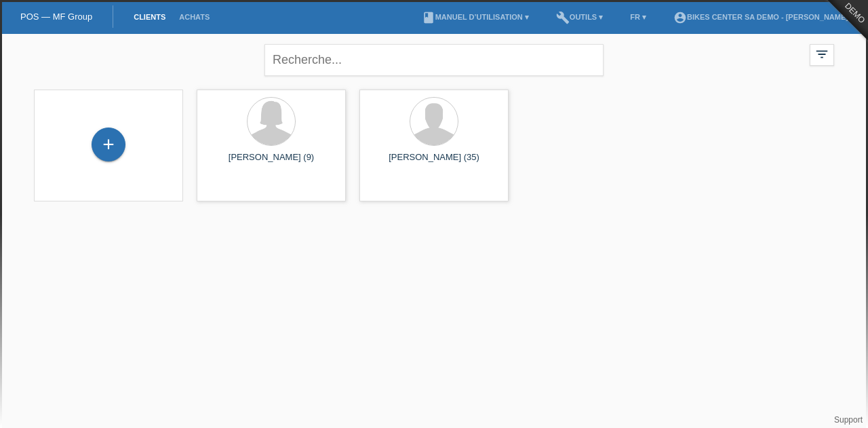 This screenshot has height=428, width=868. What do you see at coordinates (822, 55) in the screenshot?
I see `i: filter_list` at bounding box center [822, 55].